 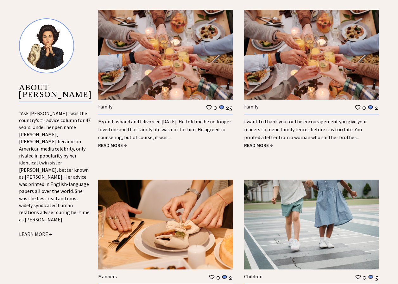 I want to click on a: Manners, so click(x=107, y=277).